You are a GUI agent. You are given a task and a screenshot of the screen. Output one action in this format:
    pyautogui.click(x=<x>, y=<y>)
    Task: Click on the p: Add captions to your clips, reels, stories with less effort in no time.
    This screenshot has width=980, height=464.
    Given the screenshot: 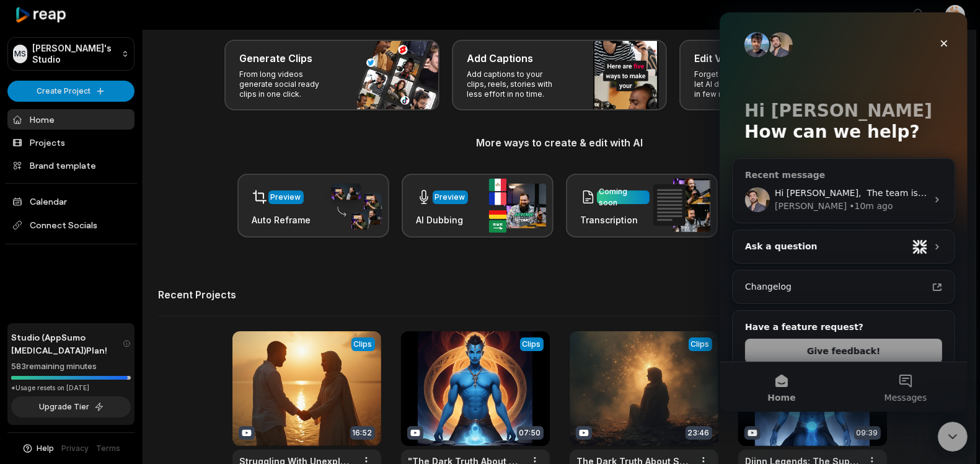 What is the action you would take?
    pyautogui.click(x=514, y=84)
    